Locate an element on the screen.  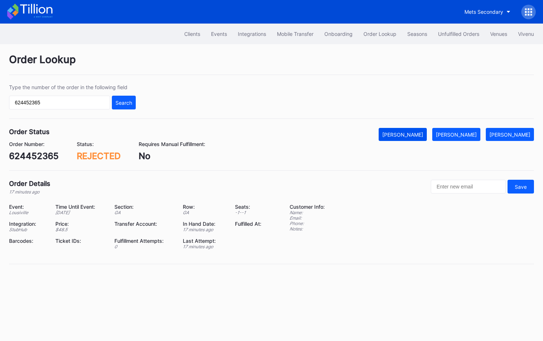
a: Integrations is located at coordinates (252, 34).